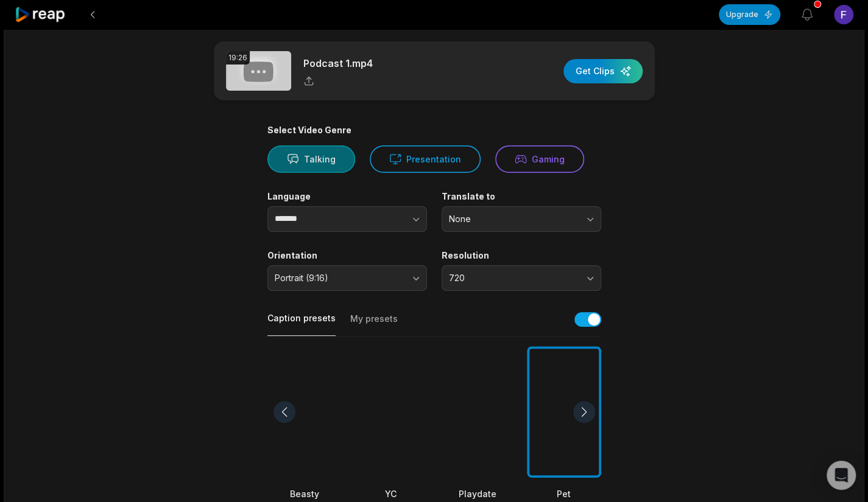 The height and width of the screenshot is (502, 868). I want to click on button: Get Clips, so click(603, 71).